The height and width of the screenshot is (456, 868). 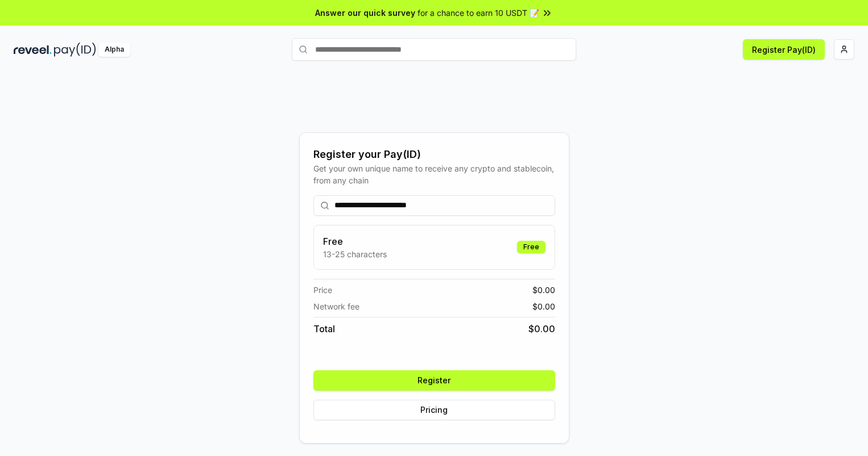 What do you see at coordinates (434, 381) in the screenshot?
I see `button: Register` at bounding box center [434, 381].